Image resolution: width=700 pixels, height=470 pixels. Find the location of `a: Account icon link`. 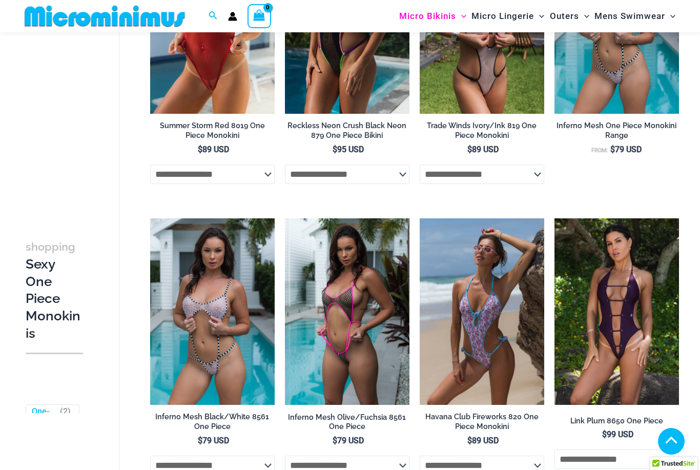

a: Account icon link is located at coordinates (233, 16).